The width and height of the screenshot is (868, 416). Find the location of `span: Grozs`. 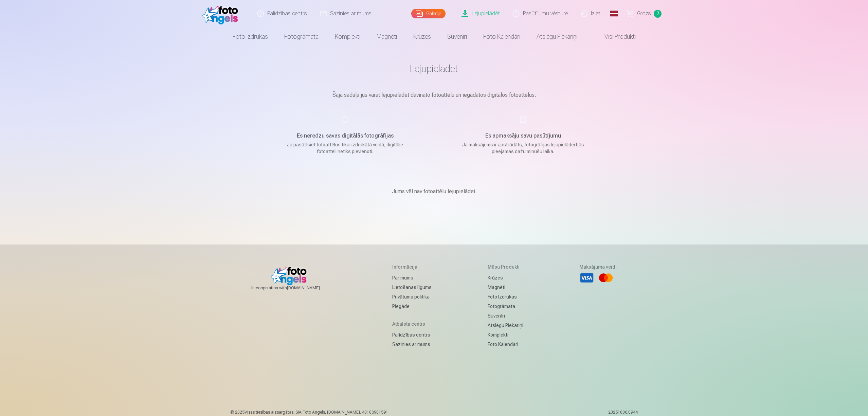

span: Grozs is located at coordinates (644, 14).